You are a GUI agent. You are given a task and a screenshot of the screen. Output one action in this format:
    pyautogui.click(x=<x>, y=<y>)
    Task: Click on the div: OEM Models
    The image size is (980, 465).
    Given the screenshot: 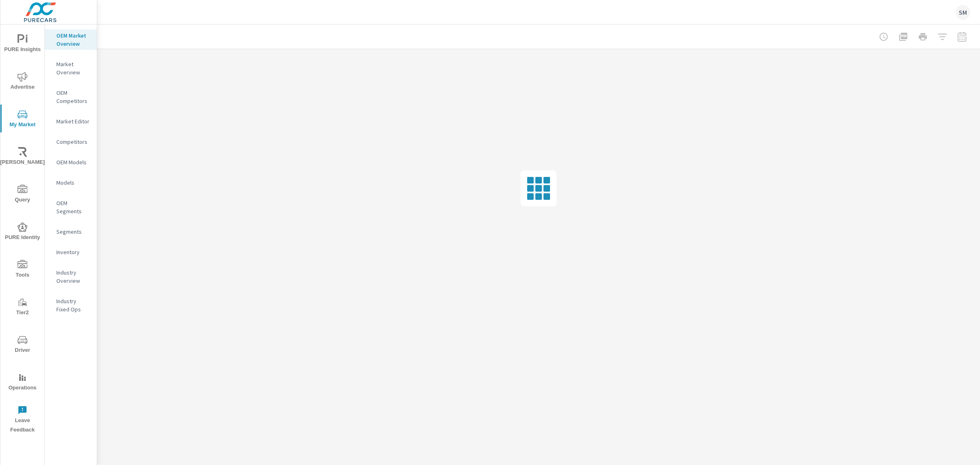 What is the action you would take?
    pyautogui.click(x=71, y=162)
    